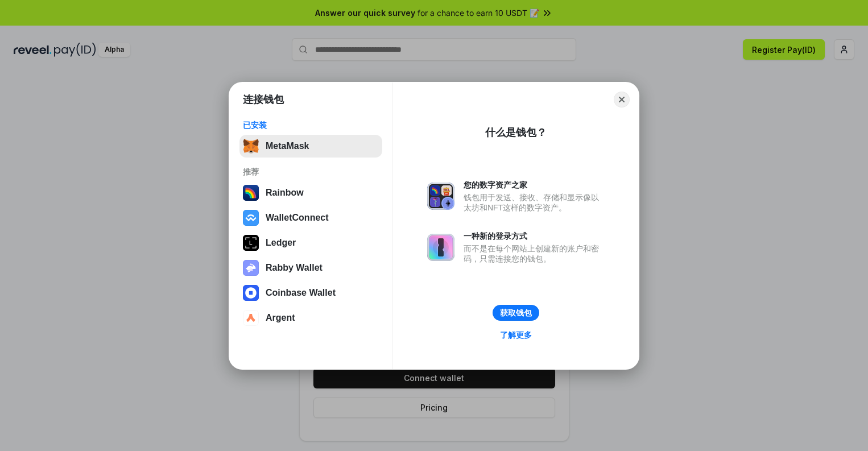  What do you see at coordinates (534, 236) in the screenshot?
I see `div: 一种新的登录方式` at bounding box center [534, 236].